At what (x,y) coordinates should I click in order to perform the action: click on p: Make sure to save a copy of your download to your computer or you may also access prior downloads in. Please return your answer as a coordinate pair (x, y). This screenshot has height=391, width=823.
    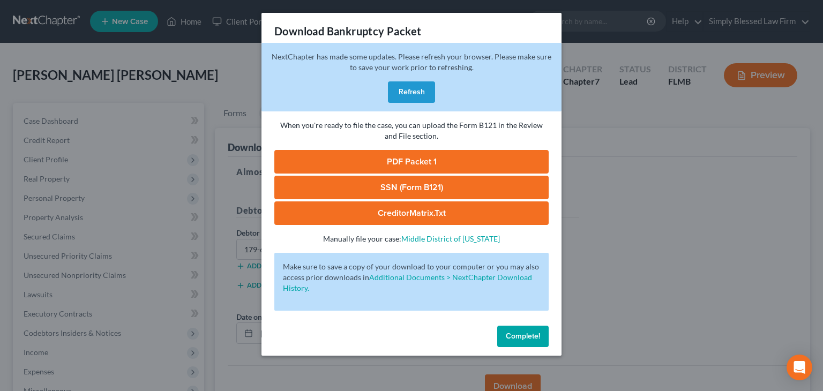
    Looking at the image, I should click on (411, 277).